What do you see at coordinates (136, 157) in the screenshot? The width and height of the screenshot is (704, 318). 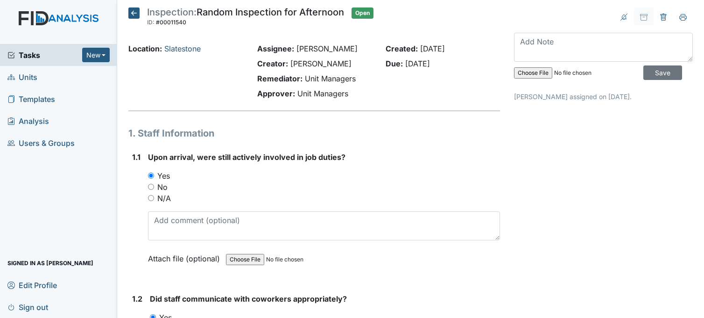 I see `label: 1.1` at bounding box center [136, 157].